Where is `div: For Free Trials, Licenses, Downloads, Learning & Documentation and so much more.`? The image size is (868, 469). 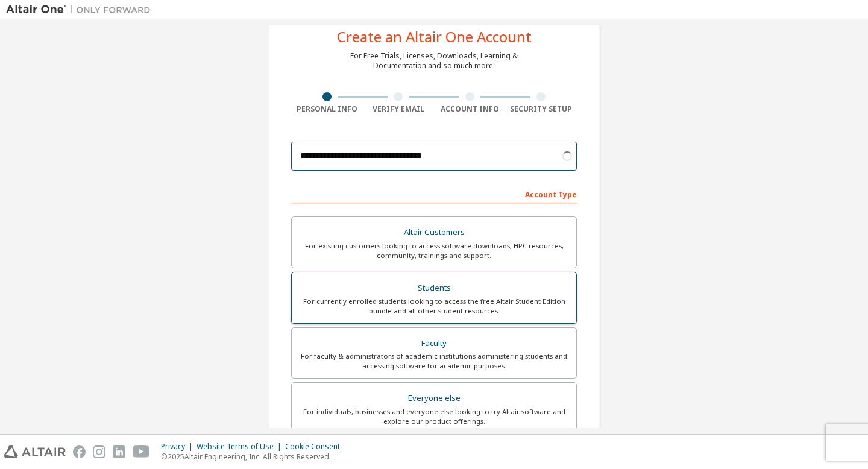 div: For Free Trials, Licenses, Downloads, Learning & Documentation and so much more. is located at coordinates (434, 61).